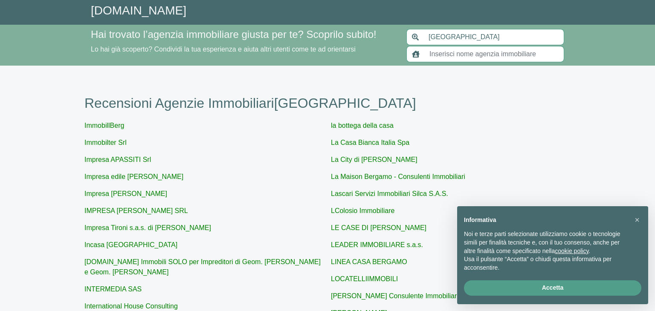 Image resolution: width=655 pixels, height=311 pixels. What do you see at coordinates (494, 54) in the screenshot?
I see `input: Inserisci nome agenzia immobiliare` at bounding box center [494, 54].